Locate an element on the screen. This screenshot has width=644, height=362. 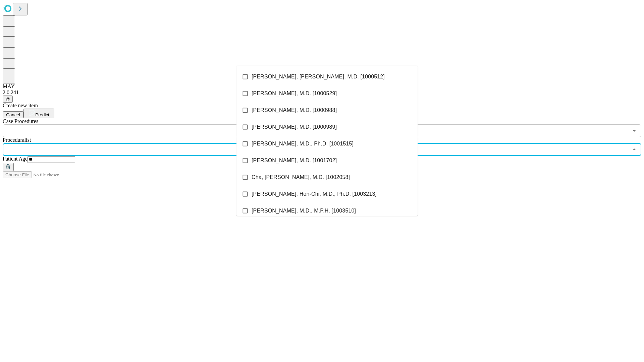
div: MAY is located at coordinates (322, 86).